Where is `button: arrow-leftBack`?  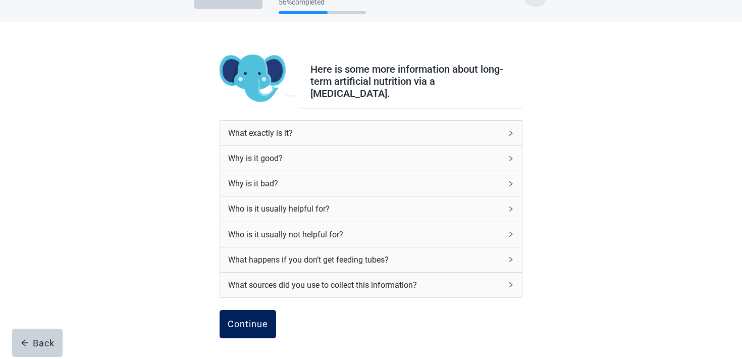
button: arrow-leftBack is located at coordinates (37, 343).